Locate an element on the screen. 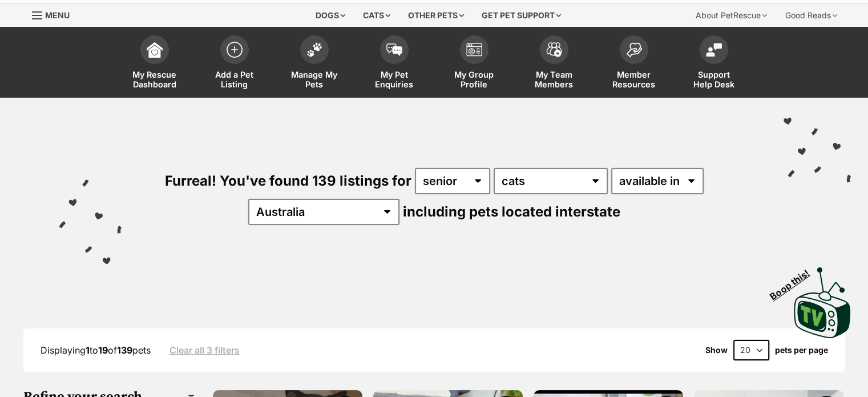 The image size is (868, 397). a: My Team Members is located at coordinates (554, 63).